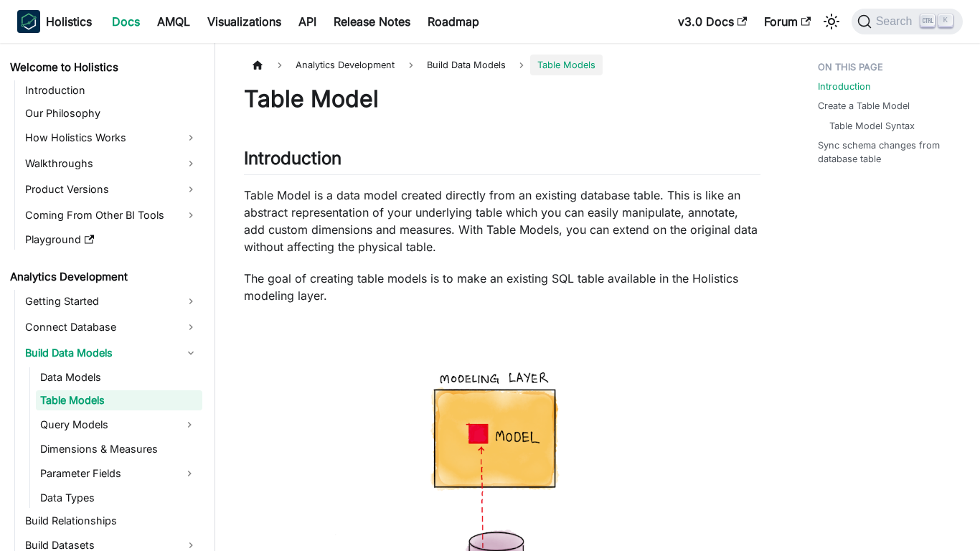 The image size is (980, 551). I want to click on a: AMQL, so click(174, 22).